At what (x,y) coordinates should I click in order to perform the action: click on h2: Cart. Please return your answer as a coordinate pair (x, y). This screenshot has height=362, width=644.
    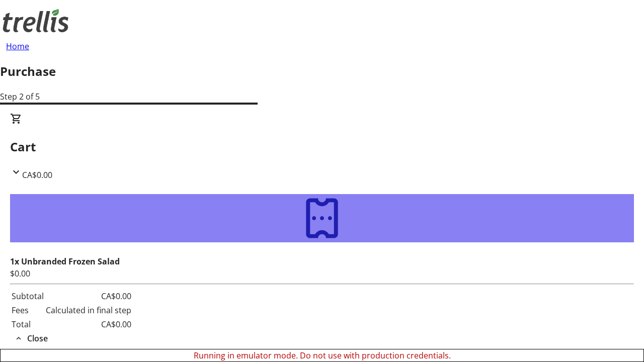
    Looking at the image, I should click on (322, 147).